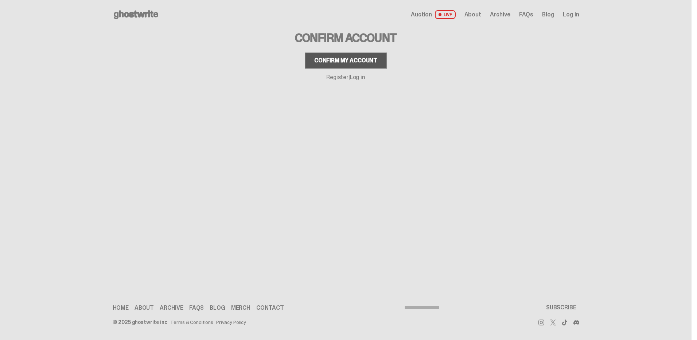 The width and height of the screenshot is (697, 340). What do you see at coordinates (526, 15) in the screenshot?
I see `span: FAQs` at bounding box center [526, 15].